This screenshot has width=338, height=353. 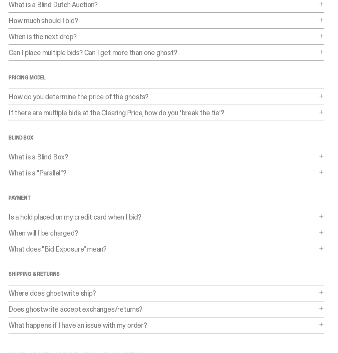 What do you see at coordinates (163, 293) in the screenshot?
I see `p: Where does ghostwrite ship?` at bounding box center [163, 293].